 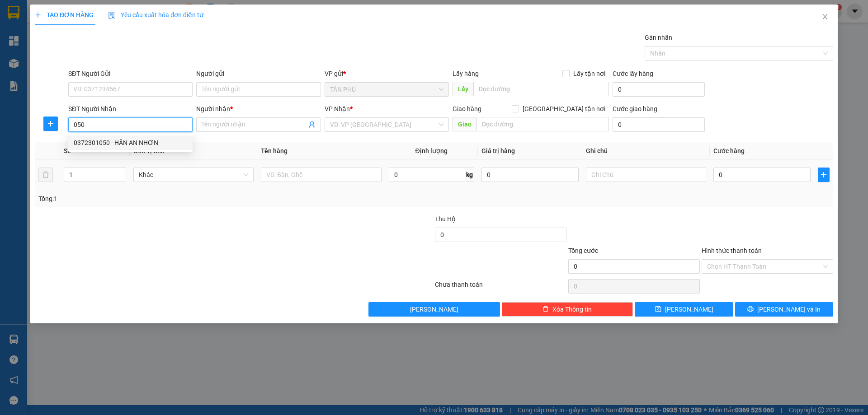 What do you see at coordinates (431, 151) in the screenshot?
I see `span: Định lượng` at bounding box center [431, 151].